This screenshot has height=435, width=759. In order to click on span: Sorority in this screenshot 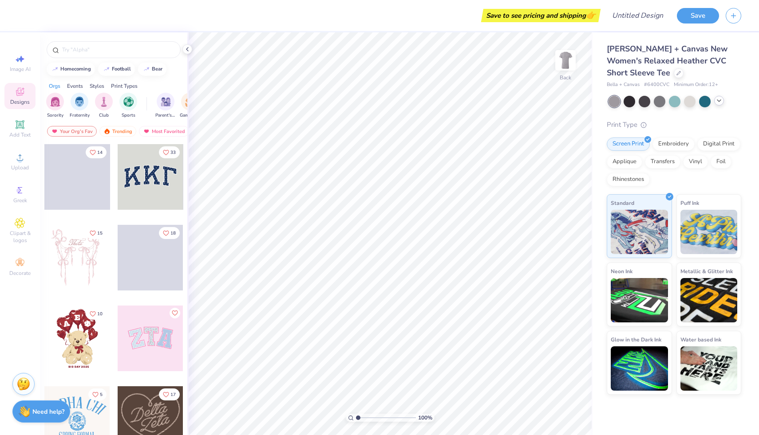, I will do `click(55, 115)`.